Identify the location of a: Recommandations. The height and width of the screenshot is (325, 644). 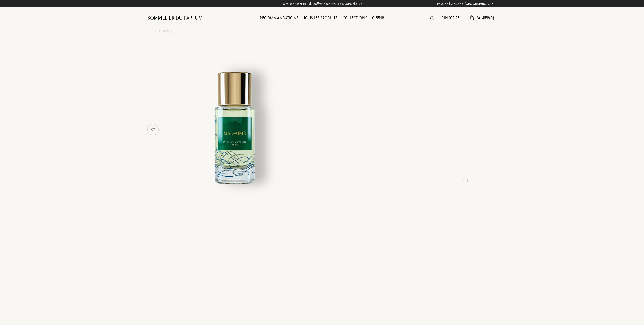
(279, 18).